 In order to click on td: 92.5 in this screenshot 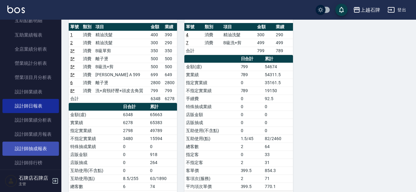, I will do `click(278, 98)`.